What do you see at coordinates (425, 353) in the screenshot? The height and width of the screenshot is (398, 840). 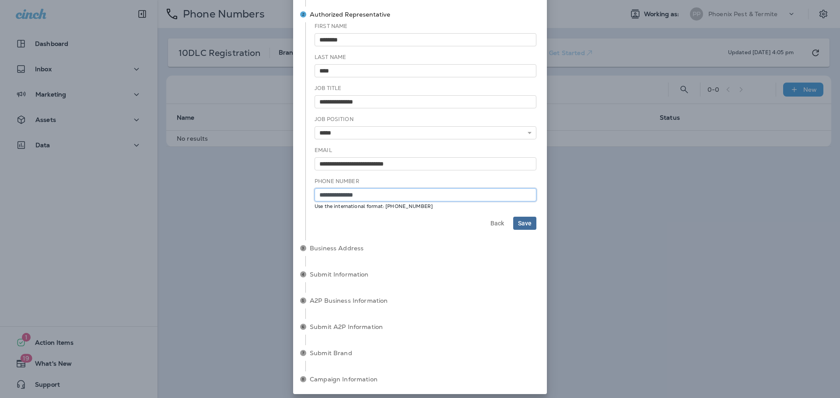 I see `span: Submit Brand` at bounding box center [425, 353].